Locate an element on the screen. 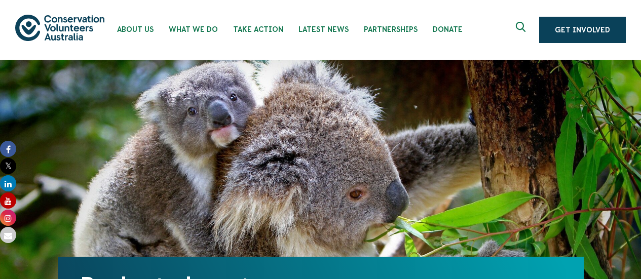 Image resolution: width=641 pixels, height=279 pixels. img: logo.svg is located at coordinates (60, 27).